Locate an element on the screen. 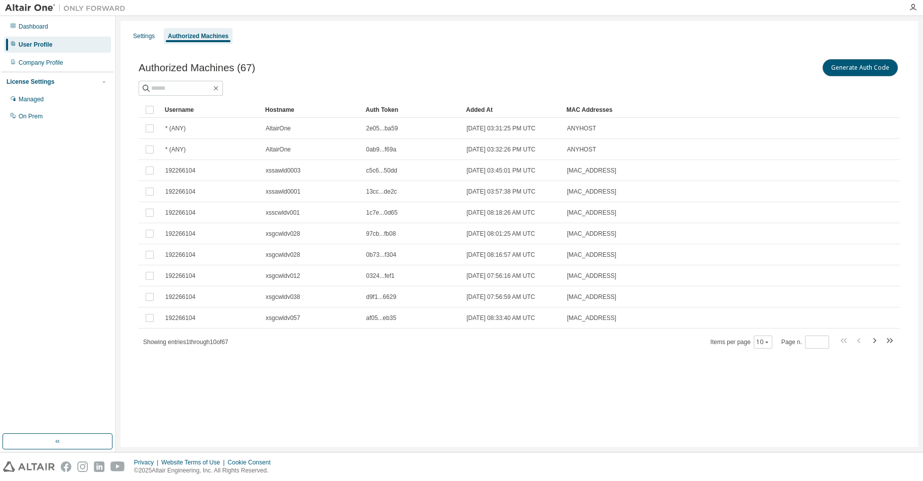 The height and width of the screenshot is (481, 923). img: instagram.svg is located at coordinates (82, 467).